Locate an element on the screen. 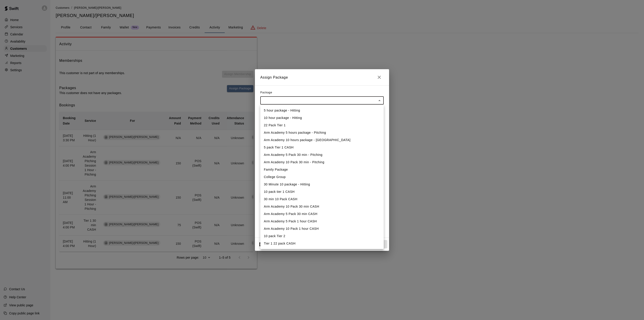 The width and height of the screenshot is (644, 320). li: Arm Academy 5 Pack 30 min CASH is located at coordinates (322, 214).